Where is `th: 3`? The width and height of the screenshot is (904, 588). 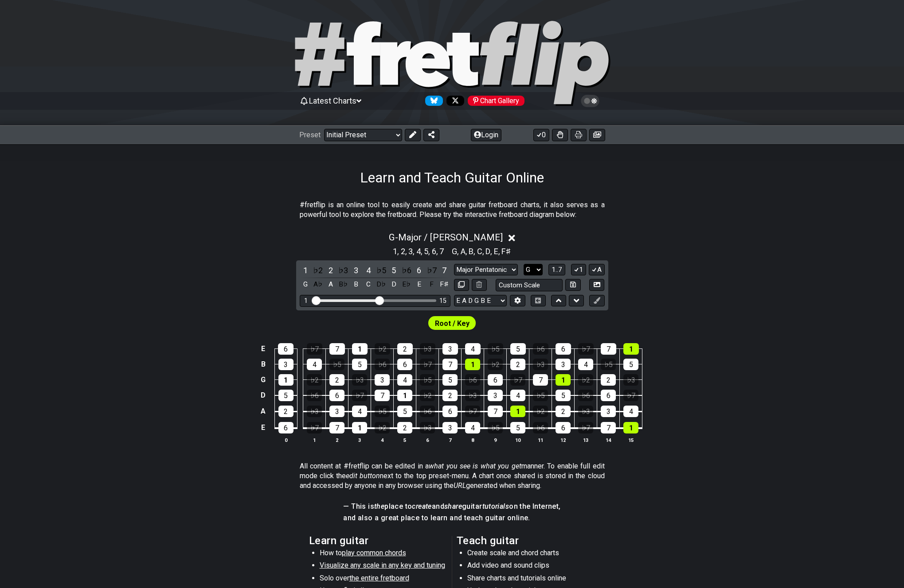
th: 3 is located at coordinates (359, 440).